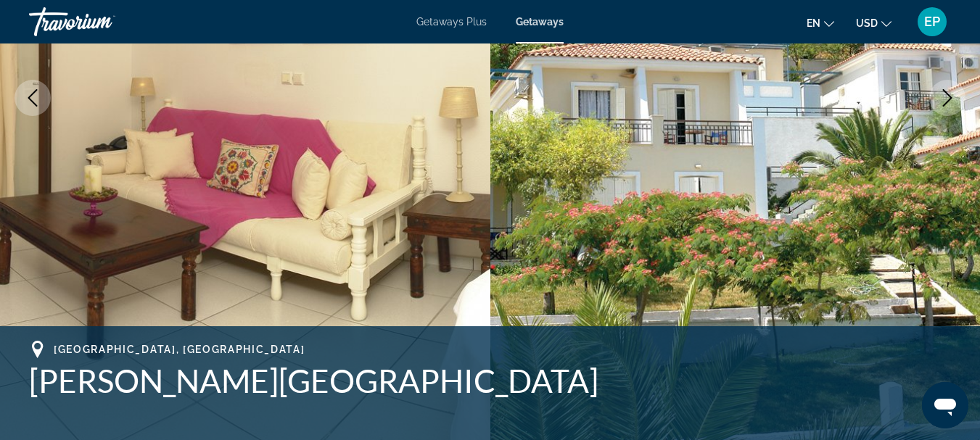  I want to click on span: Getaways, so click(540, 22).